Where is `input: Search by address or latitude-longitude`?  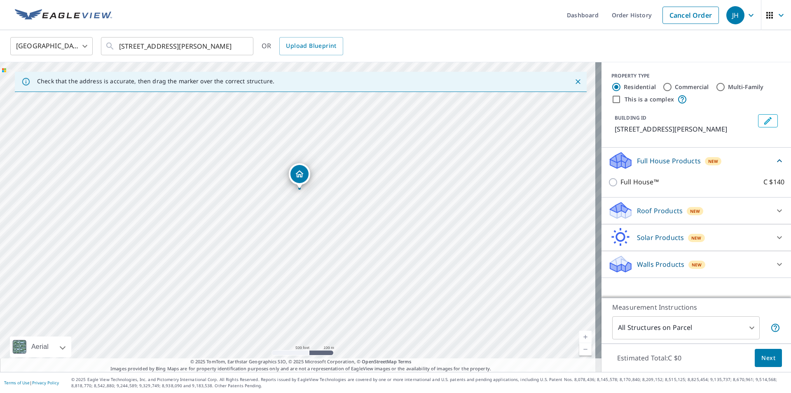
input: Search by address or latitude-longitude is located at coordinates (178, 46).